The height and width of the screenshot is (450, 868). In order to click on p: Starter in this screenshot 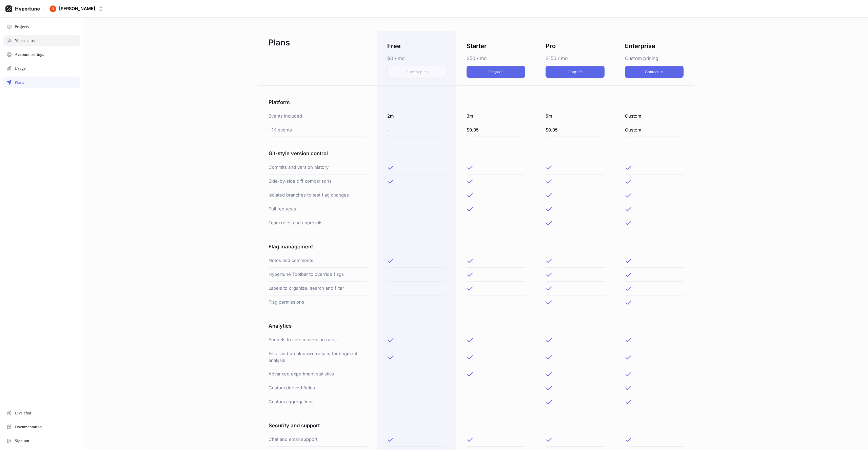, I will do `click(476, 46)`.